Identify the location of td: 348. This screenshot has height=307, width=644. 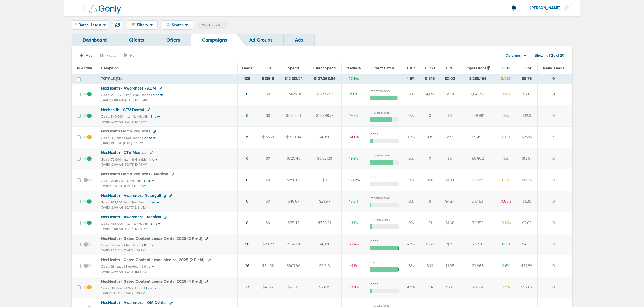
(430, 180).